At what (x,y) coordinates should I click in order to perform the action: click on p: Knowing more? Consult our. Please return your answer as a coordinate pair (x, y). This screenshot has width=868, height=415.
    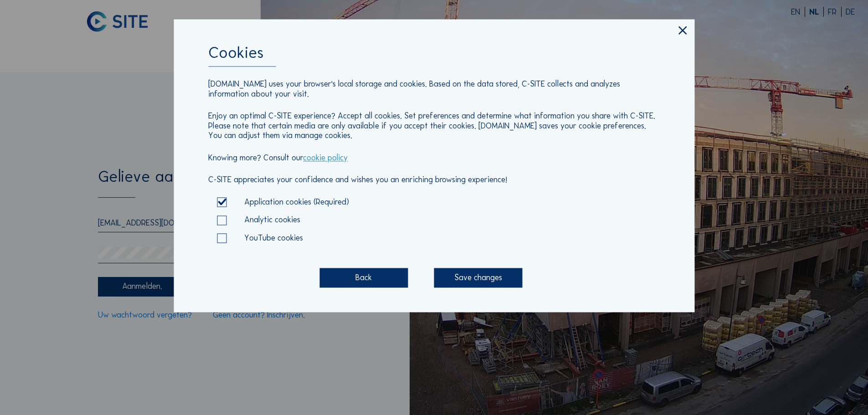
    Looking at the image, I should click on (433, 158).